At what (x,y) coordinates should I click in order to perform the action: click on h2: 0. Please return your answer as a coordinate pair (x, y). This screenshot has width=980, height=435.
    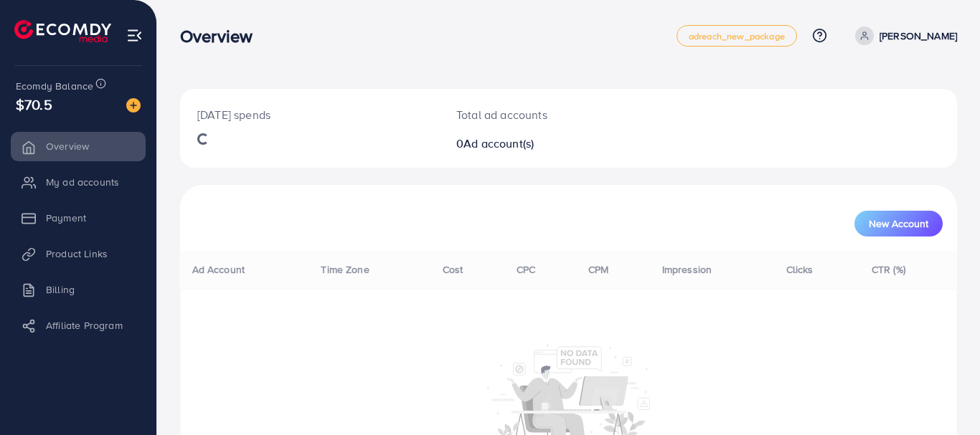
    Looking at the image, I should click on (536, 143).